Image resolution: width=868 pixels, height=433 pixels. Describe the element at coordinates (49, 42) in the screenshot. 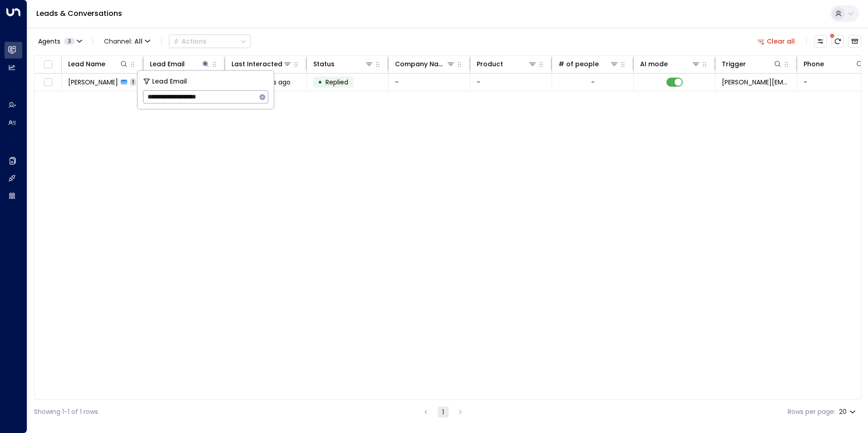

I see `span: Agents` at that location.